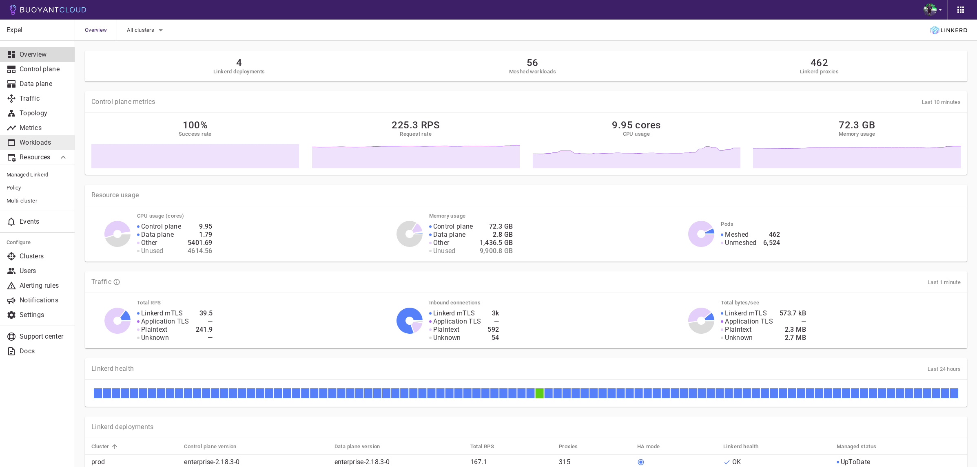 Image resolution: width=977 pixels, height=467 pixels. What do you see at coordinates (44, 113) in the screenshot?
I see `p: Topology` at bounding box center [44, 113].